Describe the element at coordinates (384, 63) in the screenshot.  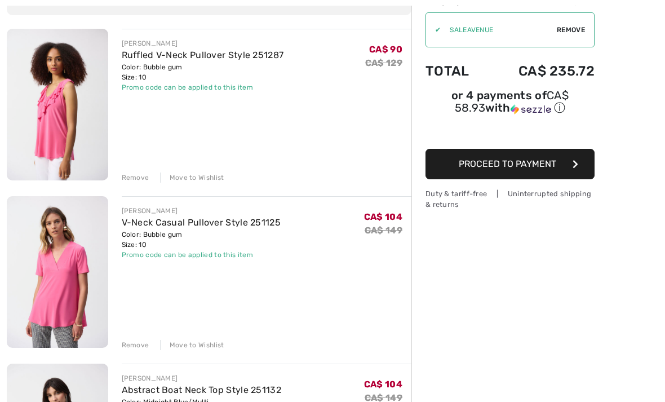
I see `s: CA$ 129` at that location.